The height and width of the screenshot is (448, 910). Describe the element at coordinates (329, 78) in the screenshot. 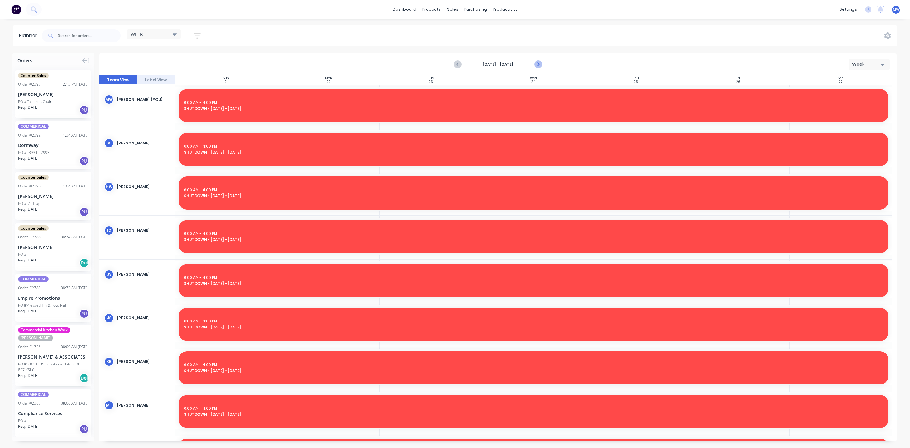

I see `div: Mon` at that location.